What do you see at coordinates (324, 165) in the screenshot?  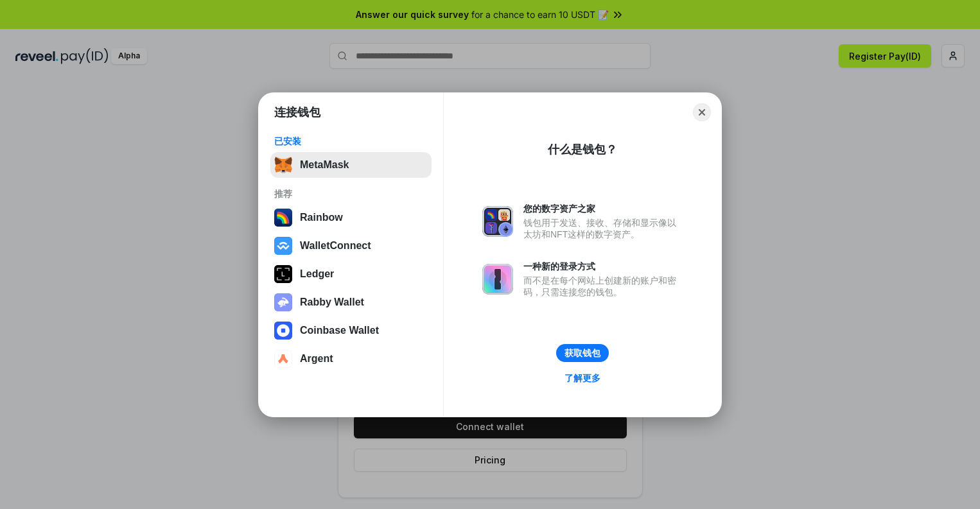 I see `div: MetaMask` at bounding box center [324, 165].